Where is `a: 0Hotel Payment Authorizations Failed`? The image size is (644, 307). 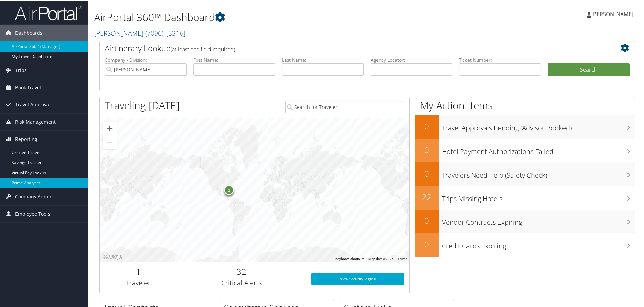
a: 0Hotel Payment Authorizations Failed is located at coordinates (525, 150).